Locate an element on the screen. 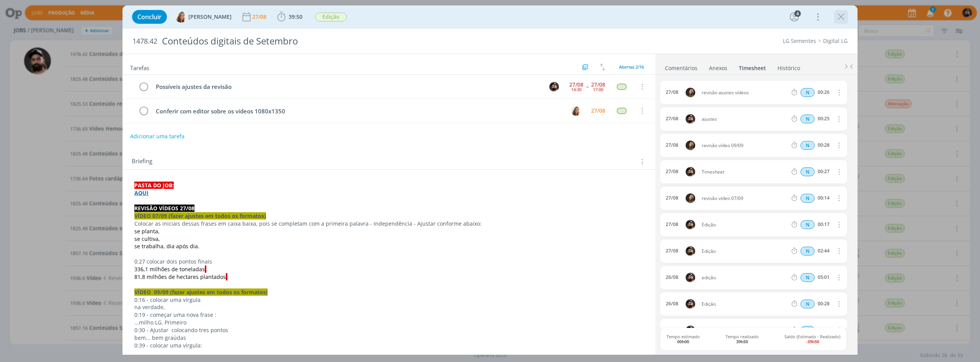 This screenshot has width=980, height=362. div: 00:25 is located at coordinates (824, 119).